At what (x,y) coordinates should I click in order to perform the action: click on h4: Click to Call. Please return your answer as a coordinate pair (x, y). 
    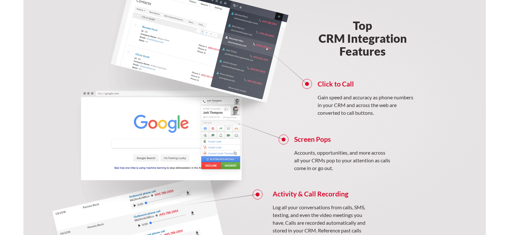
    Looking at the image, I should click on (366, 84).